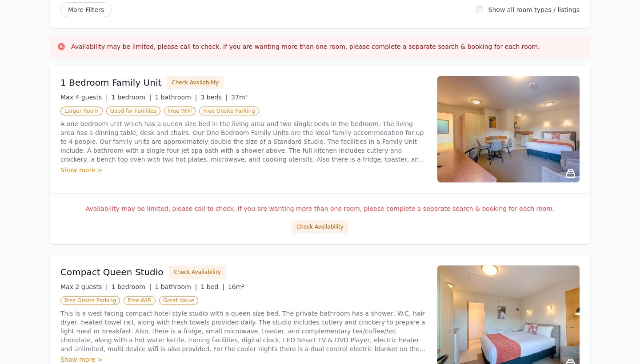  I want to click on span: Great Value, so click(178, 301).